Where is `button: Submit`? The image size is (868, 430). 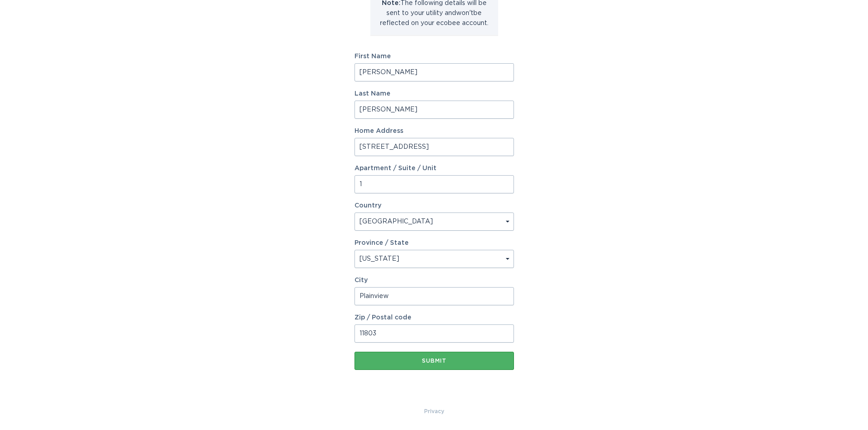
button: Submit is located at coordinates (434, 361).